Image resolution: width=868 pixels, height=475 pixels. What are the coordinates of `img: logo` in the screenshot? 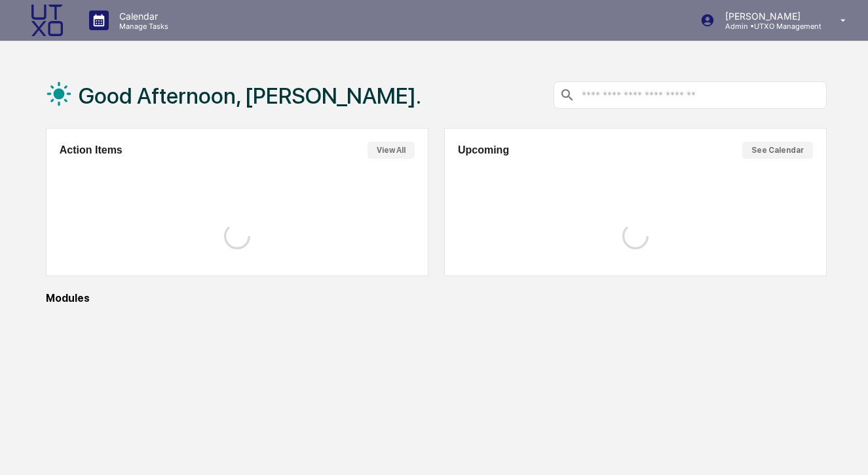 It's located at (47, 21).